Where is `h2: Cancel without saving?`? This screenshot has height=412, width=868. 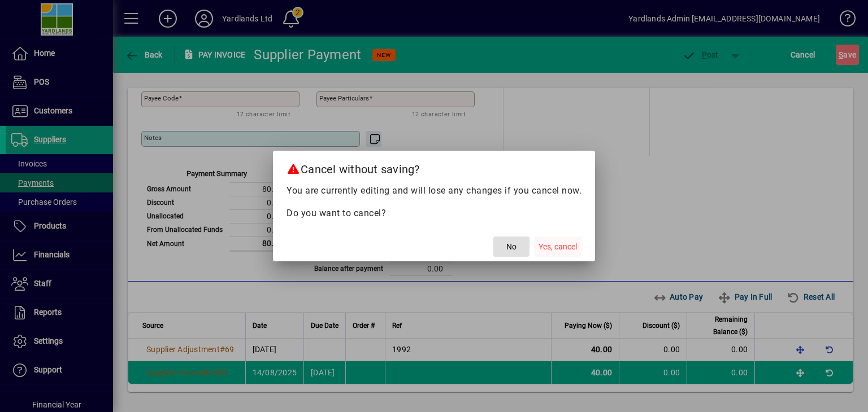 h2: Cancel without saving? is located at coordinates (434, 167).